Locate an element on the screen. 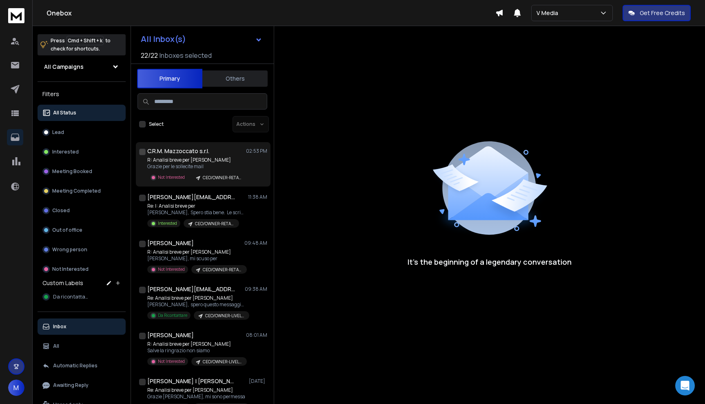 Image resolution: width=705 pixels, height=404 pixels. p: Lead is located at coordinates (58, 133).